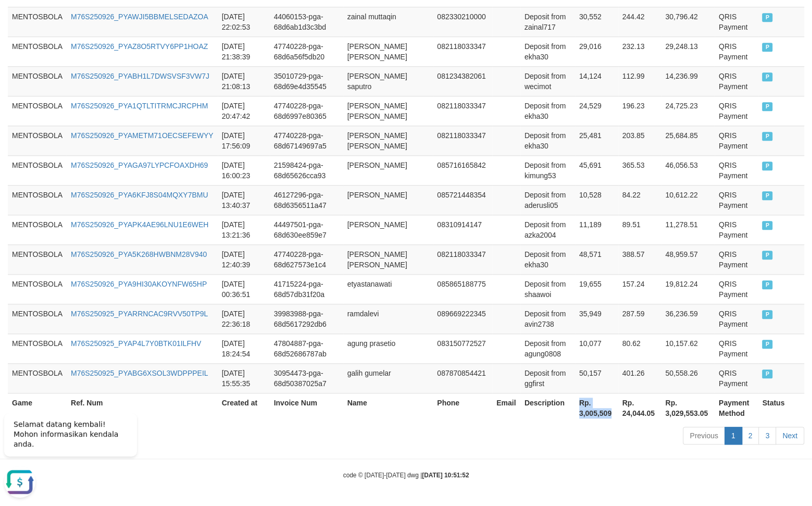 This screenshot has height=506, width=812. What do you see at coordinates (140, 373) in the screenshot?
I see `a: M76S250925_PYABG6XSOL3WDPPPEIL` at bounding box center [140, 373].